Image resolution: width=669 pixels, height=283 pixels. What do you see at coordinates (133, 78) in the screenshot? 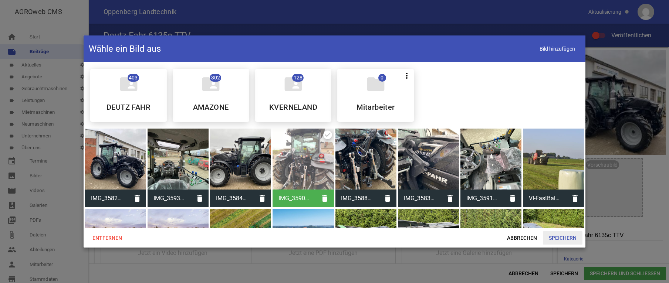
I see `span: 403` at bounding box center [133, 78].